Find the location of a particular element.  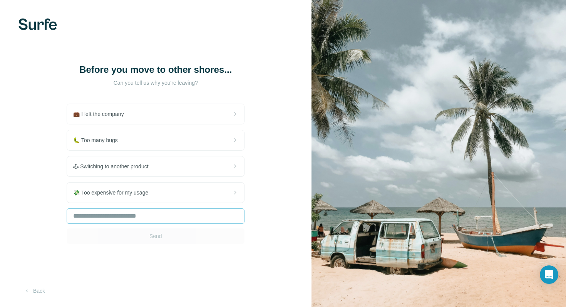

span: 🕹 Switching to another product is located at coordinates (114, 166).